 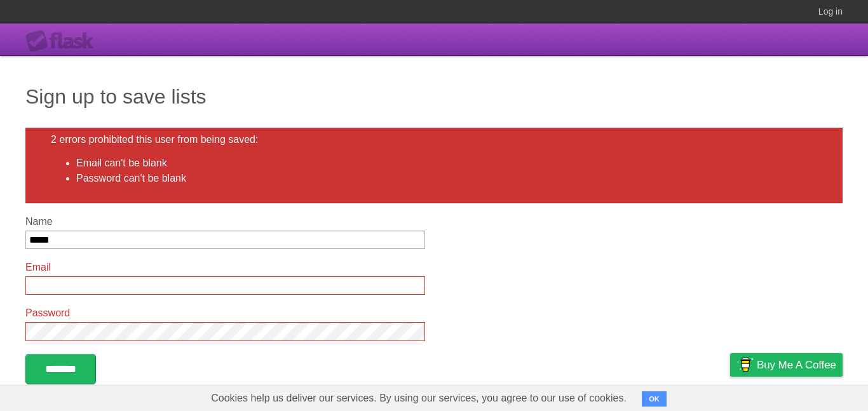 What do you see at coordinates (796, 364) in the screenshot?
I see `span: Buy me a coffee` at bounding box center [796, 364].